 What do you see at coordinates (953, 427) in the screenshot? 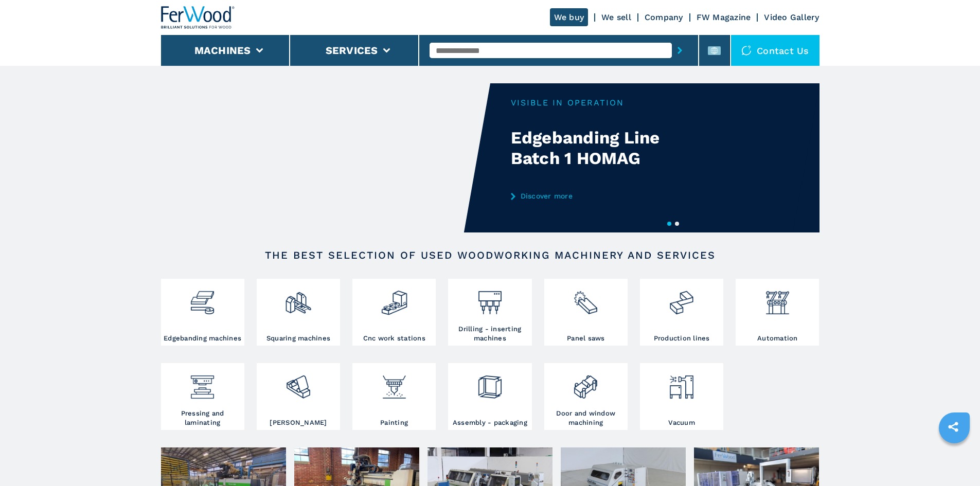
I see `a: sharethis` at bounding box center [953, 427].